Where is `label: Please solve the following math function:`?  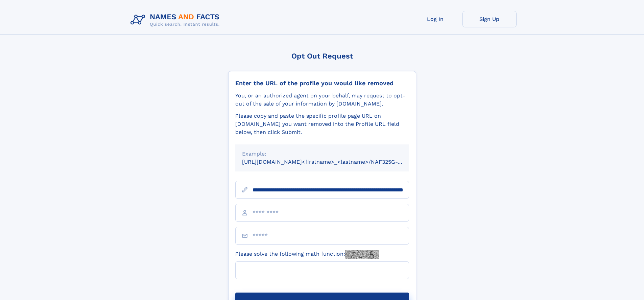 label: Please solve the following math function: is located at coordinates (307, 254).